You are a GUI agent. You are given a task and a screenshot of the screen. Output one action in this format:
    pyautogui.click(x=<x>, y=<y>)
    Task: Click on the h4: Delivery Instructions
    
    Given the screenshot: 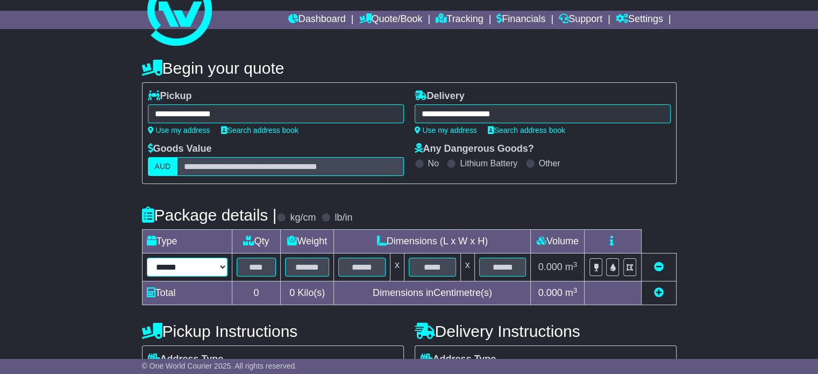 What is the action you would take?
    pyautogui.click(x=545, y=331)
    